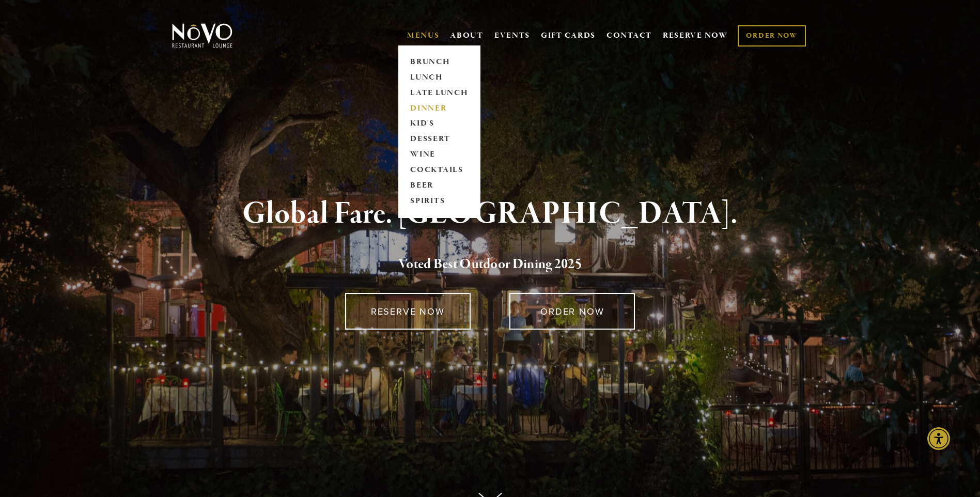 The image size is (980, 497). What do you see at coordinates (439, 62) in the screenshot?
I see `a: BRUNCH` at bounding box center [439, 62].